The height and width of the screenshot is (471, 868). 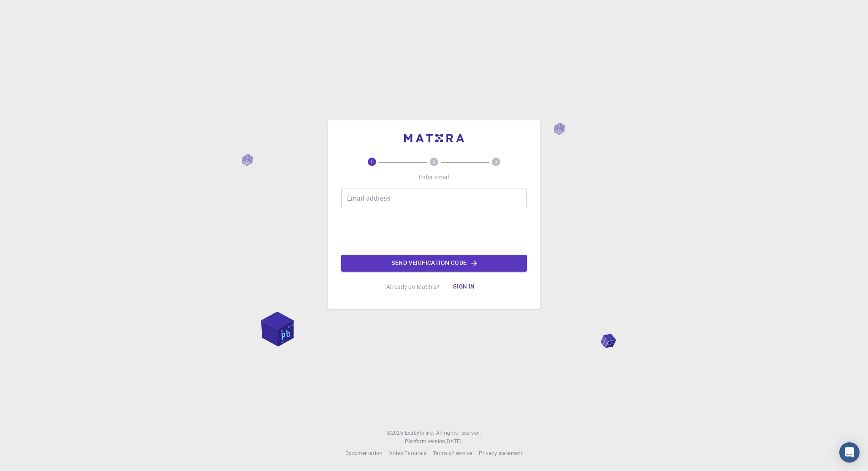 I want to click on span: Platform version, so click(x=425, y=441).